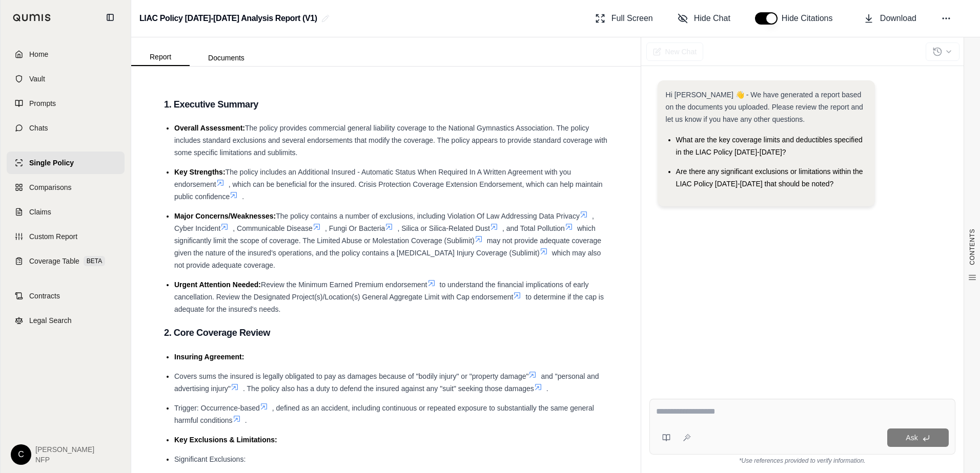 Image resolution: width=980 pixels, height=473 pixels. Describe the element at coordinates (226, 440) in the screenshot. I see `span: Key Exclusions & Limitations:` at that location.